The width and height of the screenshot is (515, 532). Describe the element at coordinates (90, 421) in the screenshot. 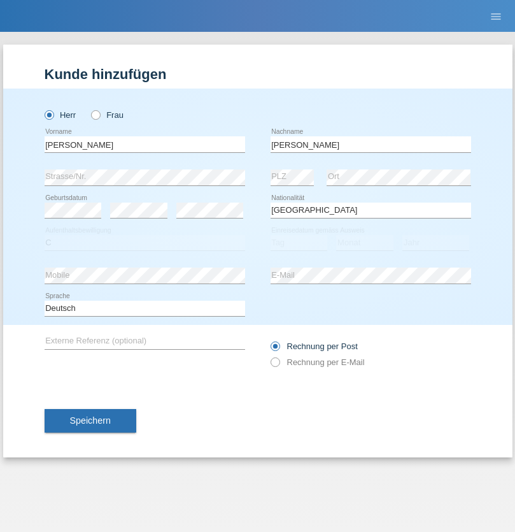

I see `button: Speichern` at that location.